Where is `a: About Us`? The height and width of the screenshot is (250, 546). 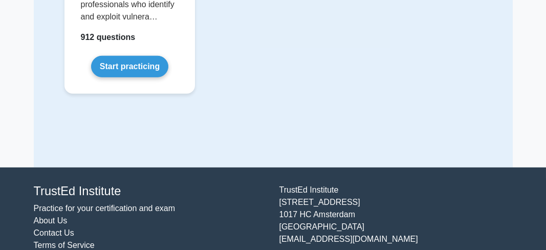 a: About Us is located at coordinates (51, 220).